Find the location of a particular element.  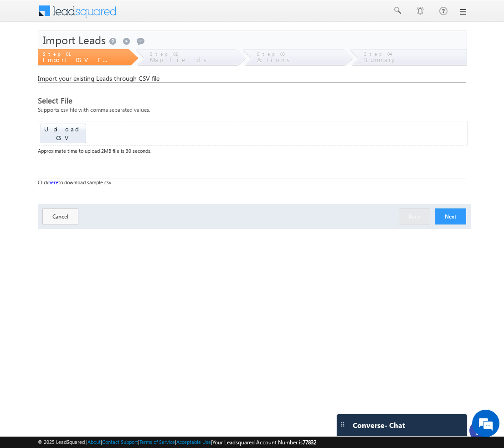

span: Step 03 is located at coordinates (271, 54).